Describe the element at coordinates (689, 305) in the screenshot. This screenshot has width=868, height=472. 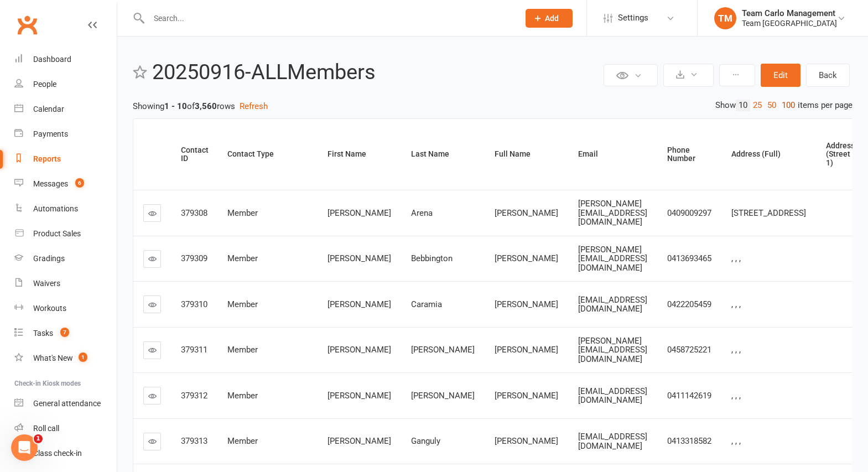
I see `span: 0422205459` at that location.